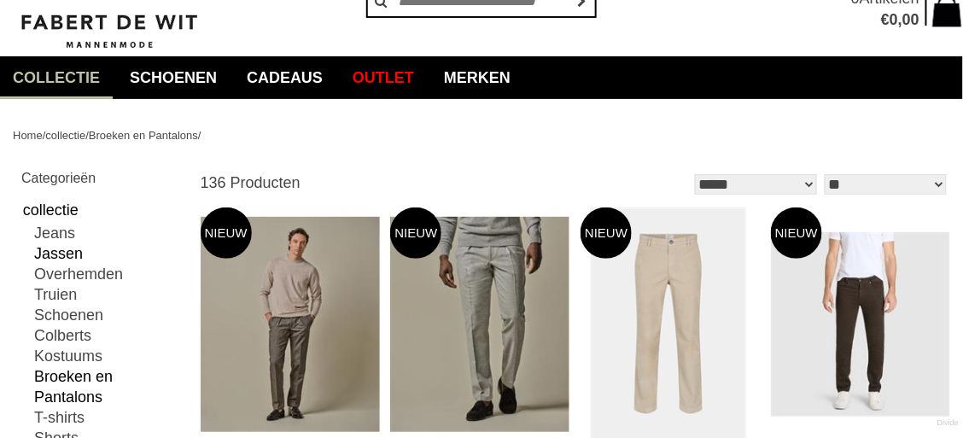  I want to click on span: 00, so click(911, 20).